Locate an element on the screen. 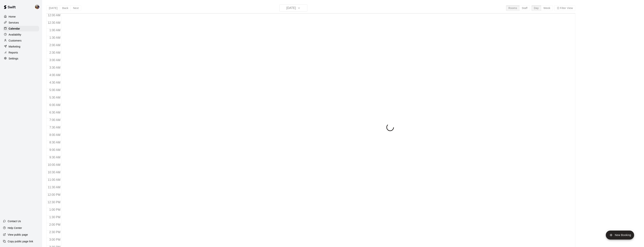 The height and width of the screenshot is (247, 644). div: Marketing is located at coordinates (21, 47).